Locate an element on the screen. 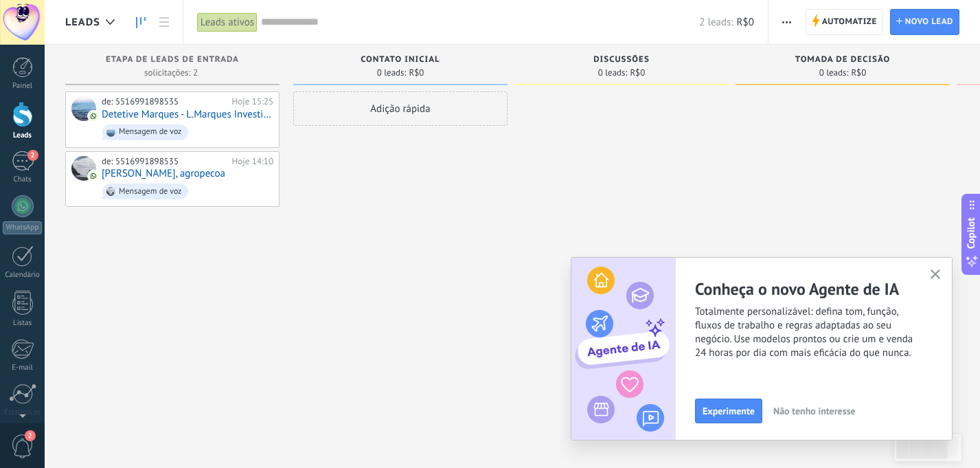 Image resolution: width=980 pixels, height=468 pixels. div: Contato inicial is located at coordinates (400, 60).